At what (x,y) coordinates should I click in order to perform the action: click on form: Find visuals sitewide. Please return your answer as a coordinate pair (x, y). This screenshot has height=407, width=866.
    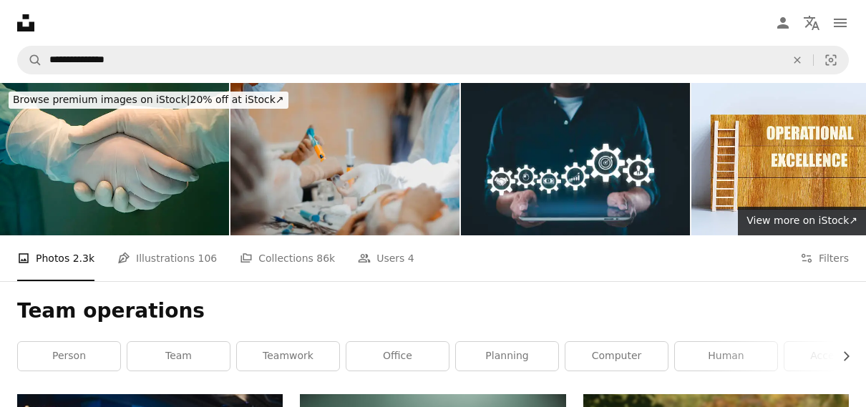
    Looking at the image, I should click on (433, 60).